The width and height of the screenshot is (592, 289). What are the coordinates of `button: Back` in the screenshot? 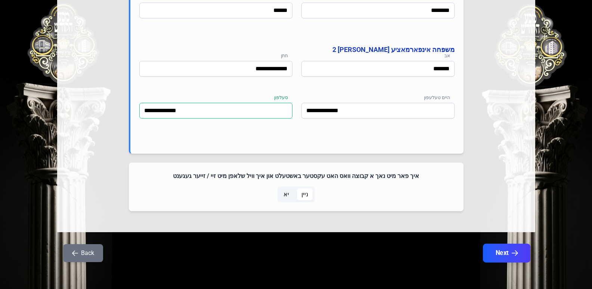 It's located at (83, 253).